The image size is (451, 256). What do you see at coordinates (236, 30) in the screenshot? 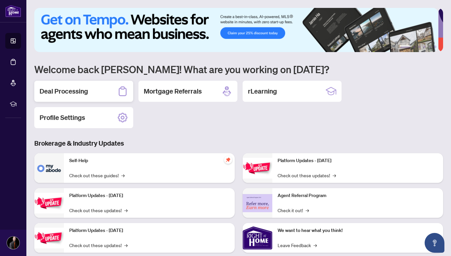
I see `img: Slide 0` at bounding box center [236, 30].